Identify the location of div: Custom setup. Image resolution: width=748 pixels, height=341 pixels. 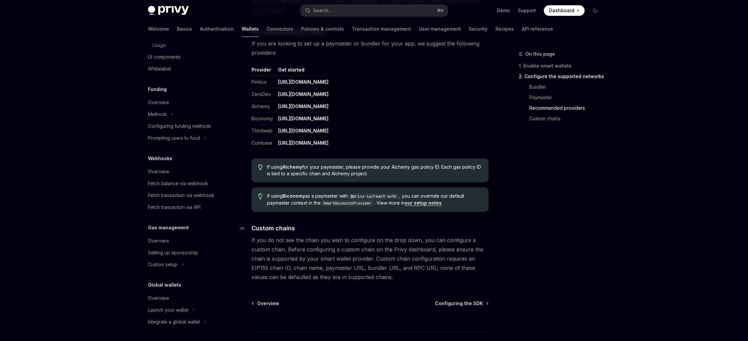
(163, 264).